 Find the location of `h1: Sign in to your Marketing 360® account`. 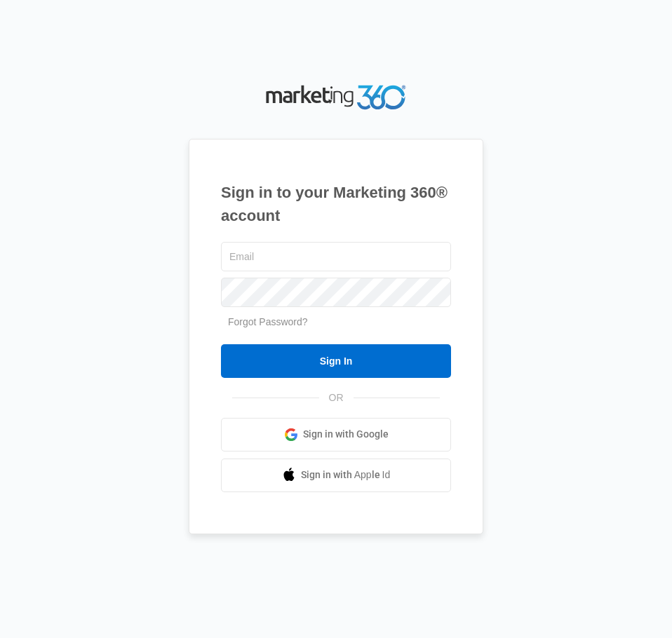

h1: Sign in to your Marketing 360® account is located at coordinates (336, 204).